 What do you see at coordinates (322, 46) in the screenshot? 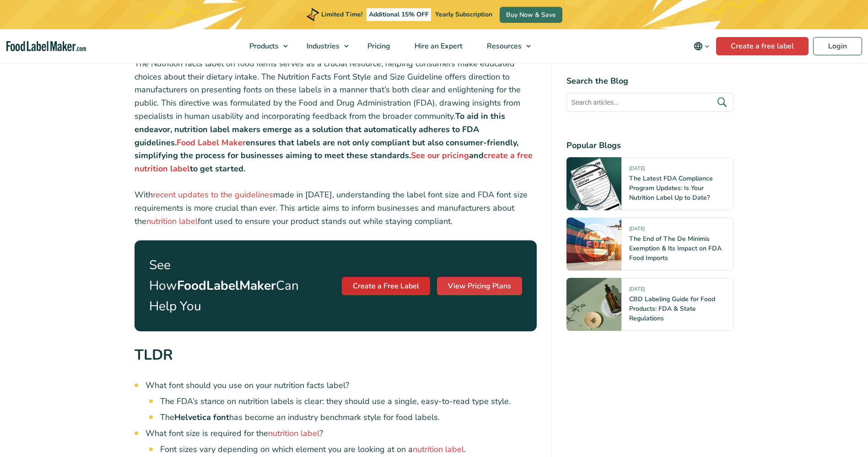
I see `span: Industries` at bounding box center [322, 46].